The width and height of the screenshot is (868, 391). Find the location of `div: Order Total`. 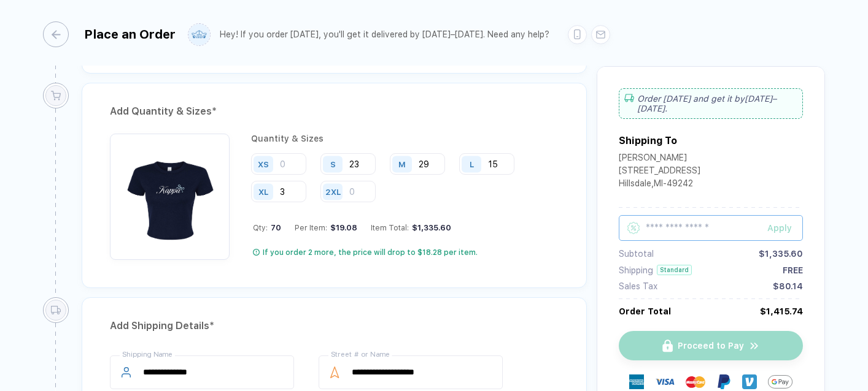

div: Order Total is located at coordinates (644, 311).